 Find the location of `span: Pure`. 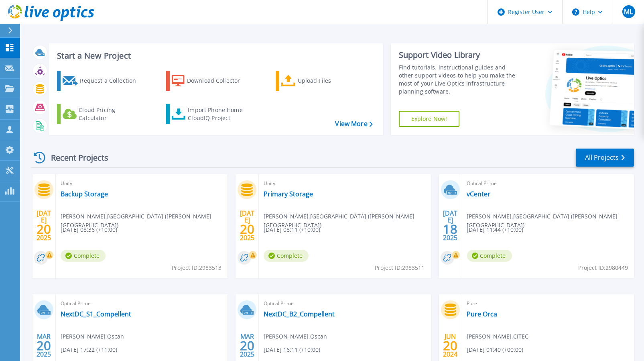

span: Pure is located at coordinates (549, 303).